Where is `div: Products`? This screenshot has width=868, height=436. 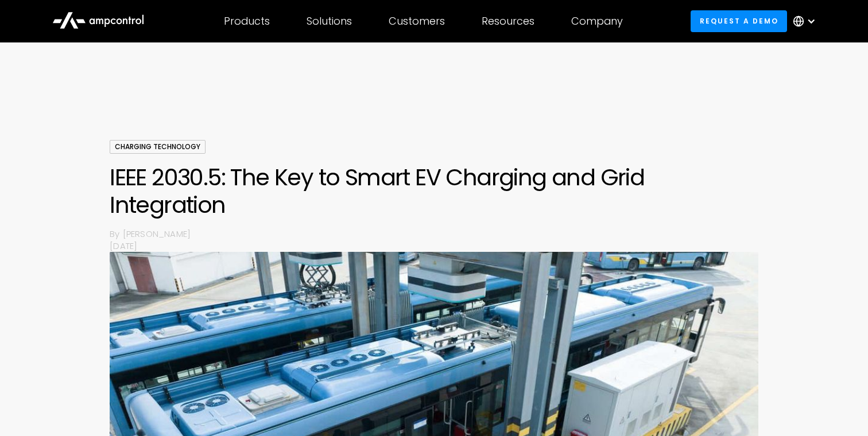
div: Products is located at coordinates (247, 21).